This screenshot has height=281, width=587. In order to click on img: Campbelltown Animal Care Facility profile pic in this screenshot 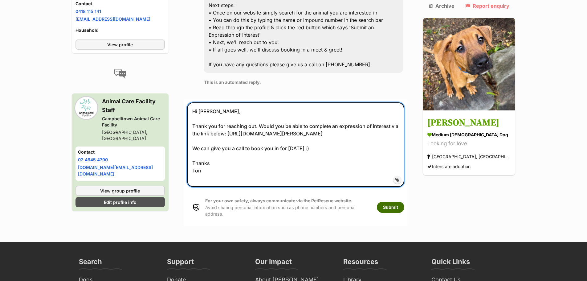, I will do `click(86, 108)`.